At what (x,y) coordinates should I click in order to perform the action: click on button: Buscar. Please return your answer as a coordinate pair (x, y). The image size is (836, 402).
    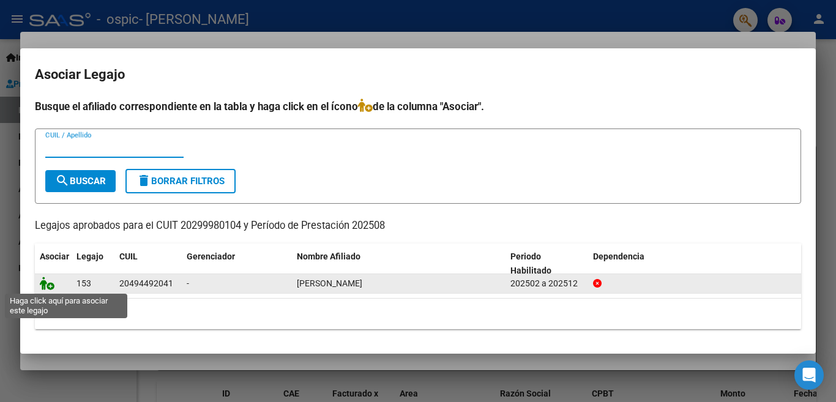
    Looking at the image, I should click on (80, 181).